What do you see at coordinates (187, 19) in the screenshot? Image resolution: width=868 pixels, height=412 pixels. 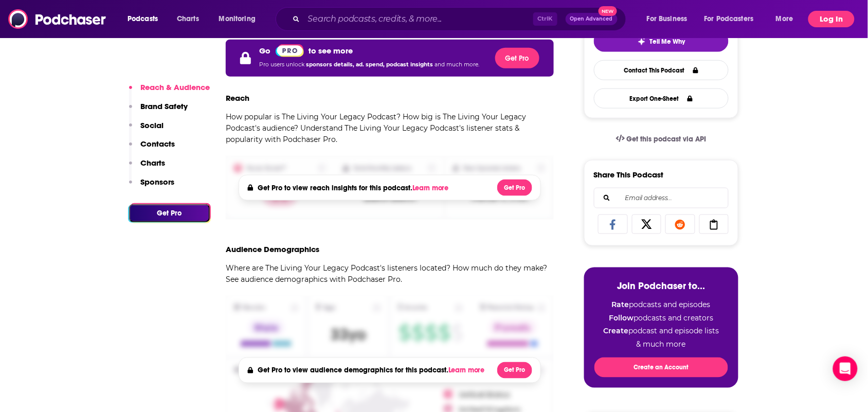 I see `span: Charts` at bounding box center [187, 19].